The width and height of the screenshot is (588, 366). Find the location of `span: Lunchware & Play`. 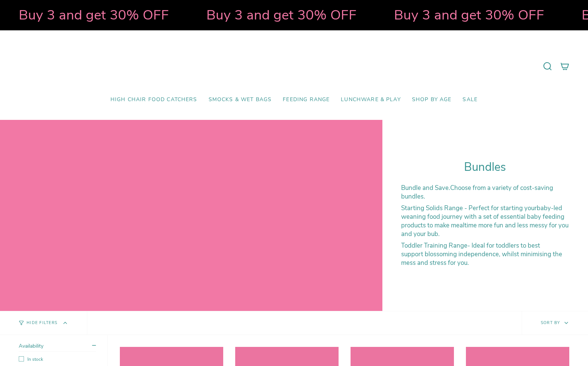

span: Lunchware & Play is located at coordinates (370, 100).